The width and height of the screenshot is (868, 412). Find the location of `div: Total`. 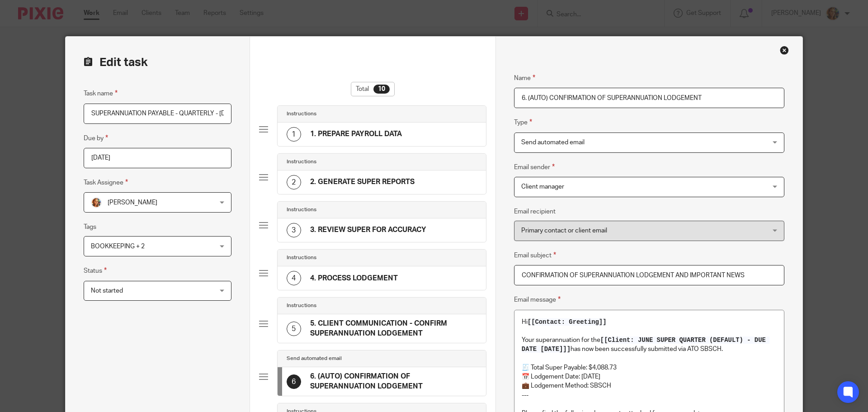

div: Total is located at coordinates (373, 89).